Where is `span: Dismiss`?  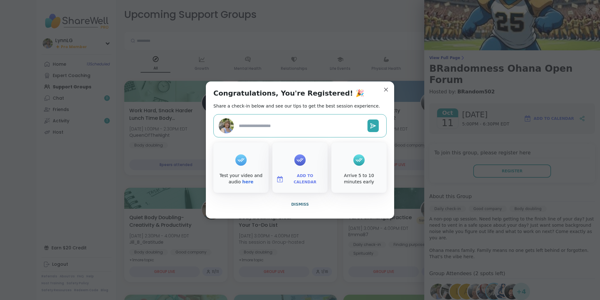
span: Dismiss is located at coordinates (300, 204).